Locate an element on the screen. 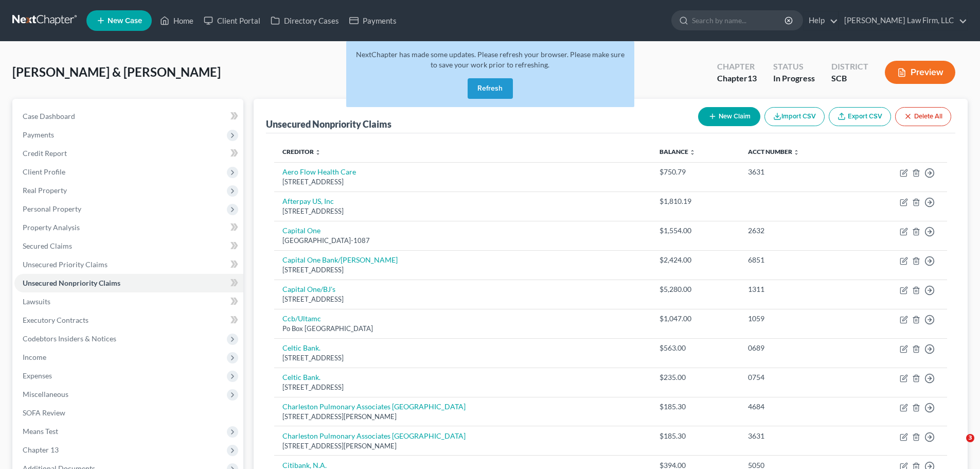  span: Payments is located at coordinates (38, 134).